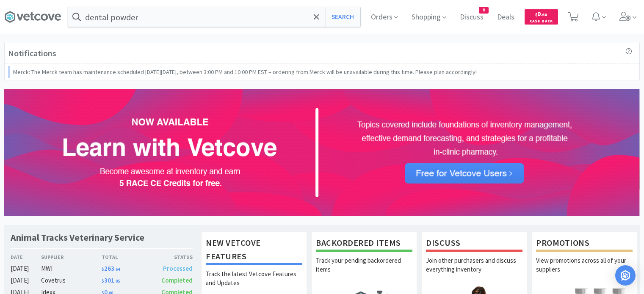 Image resolution: width=644 pixels, height=294 pixels. What do you see at coordinates (110, 268) in the screenshot?
I see `span: 263` at bounding box center [110, 268].